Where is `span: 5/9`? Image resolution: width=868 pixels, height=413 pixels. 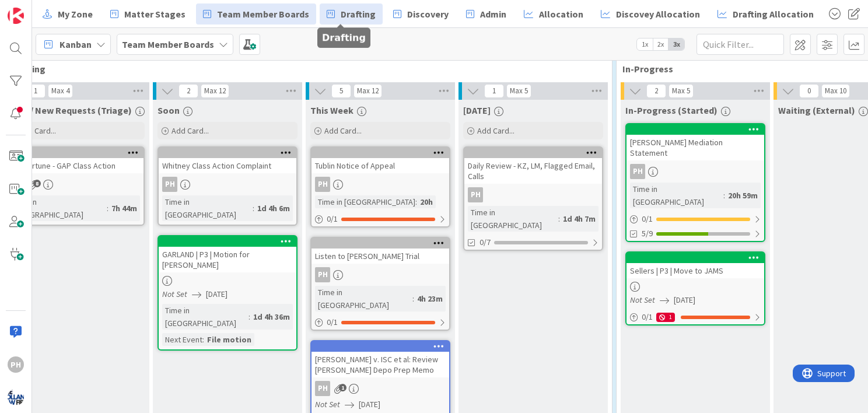 span: 5/9 is located at coordinates (647, 234).